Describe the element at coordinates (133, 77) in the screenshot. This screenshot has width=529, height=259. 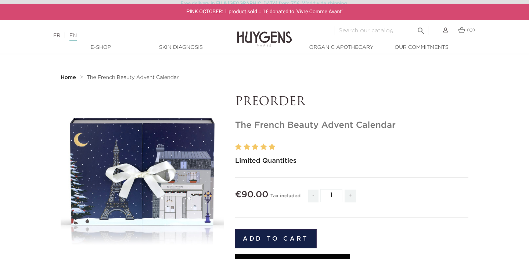
I see `a: The French Beauty Advent Calendar` at that location.